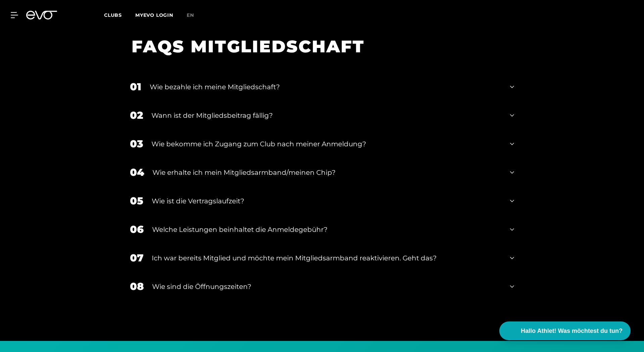  Describe the element at coordinates (326, 116) in the screenshot. I see `div: Wann ist der Mitgliedsbeitrag fällig?` at that location.